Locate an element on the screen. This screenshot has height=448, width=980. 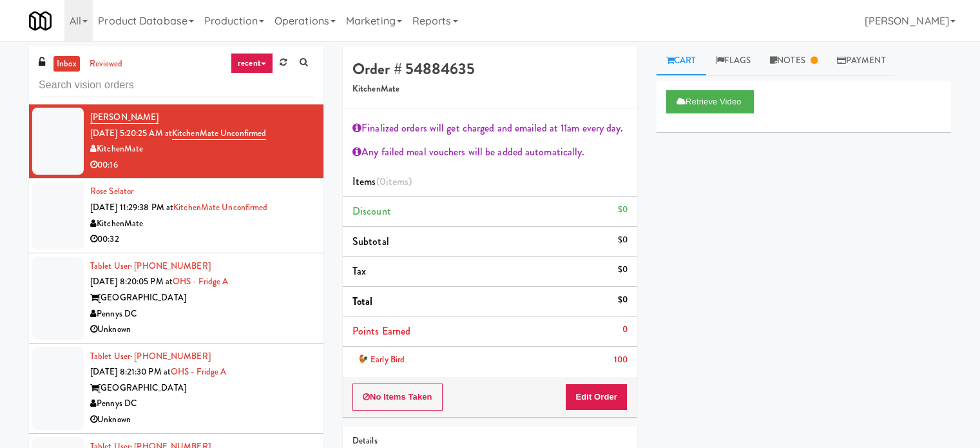
a: Rose Selator is located at coordinates (112, 191).